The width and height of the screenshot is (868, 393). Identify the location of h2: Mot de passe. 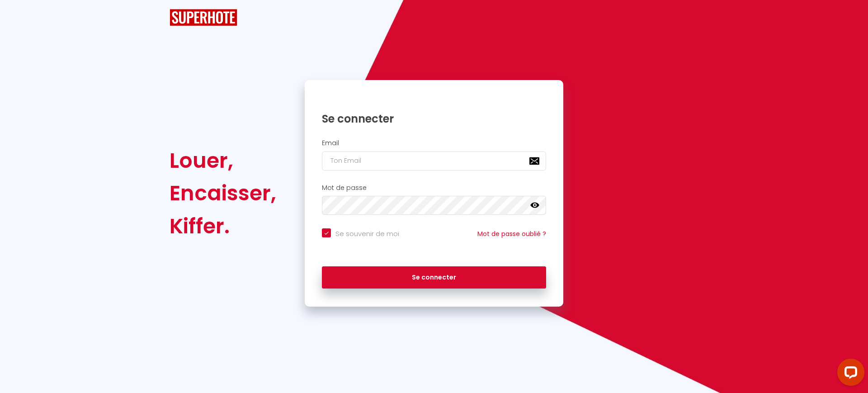
(434, 188).